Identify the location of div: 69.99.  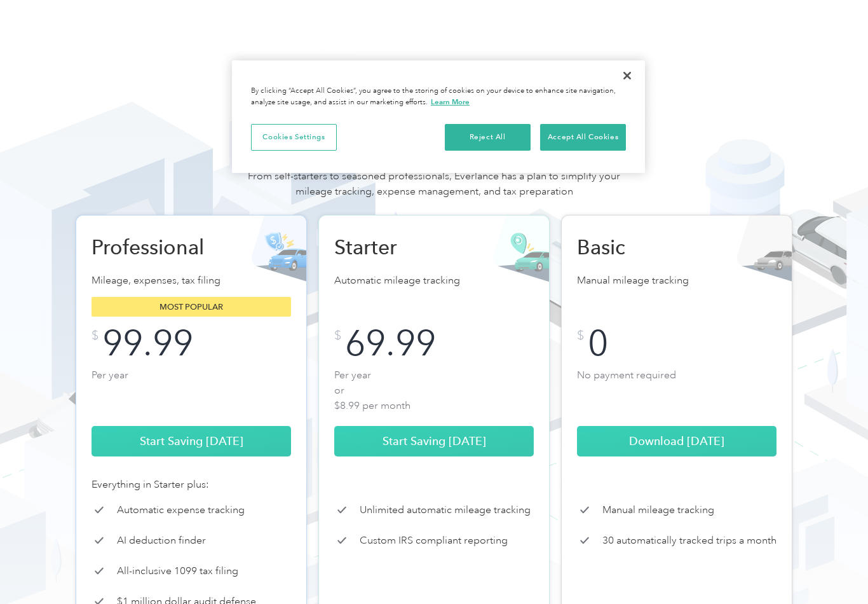
(390, 343).